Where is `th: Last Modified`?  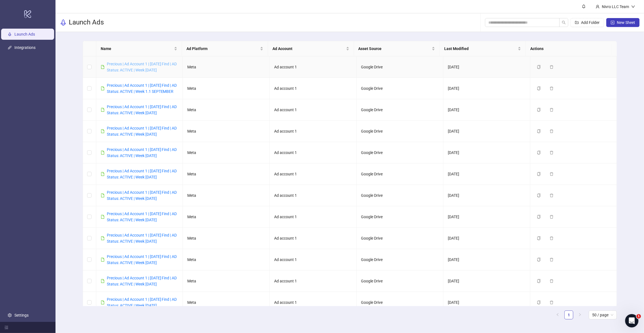 th: Last Modified is located at coordinates (483, 49).